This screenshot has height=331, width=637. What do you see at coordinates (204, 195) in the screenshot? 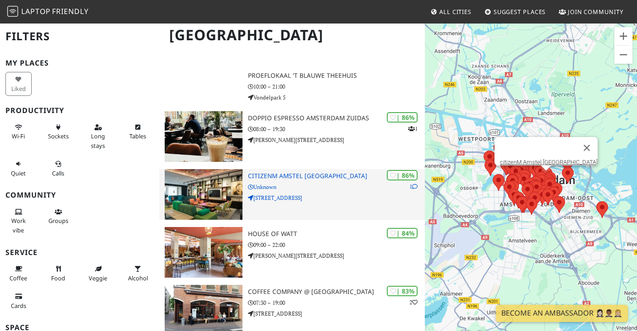
I see `img: citizenM Amstel Amsterdam` at bounding box center [204, 195].